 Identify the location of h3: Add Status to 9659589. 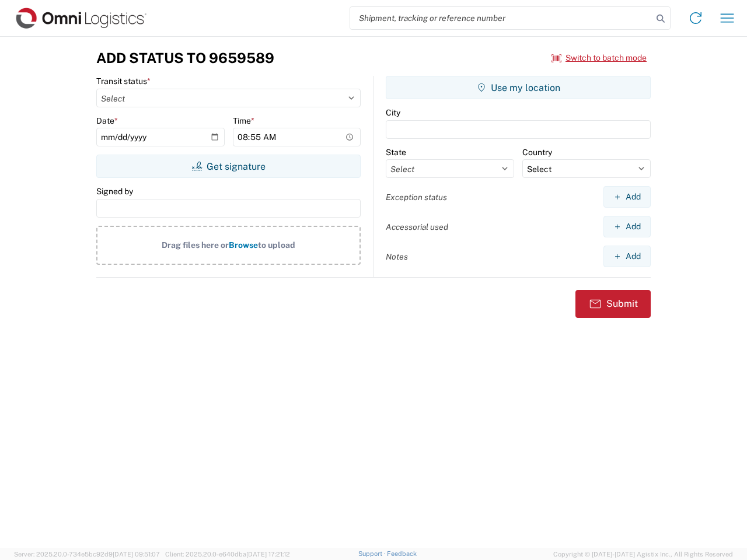
(185, 58).